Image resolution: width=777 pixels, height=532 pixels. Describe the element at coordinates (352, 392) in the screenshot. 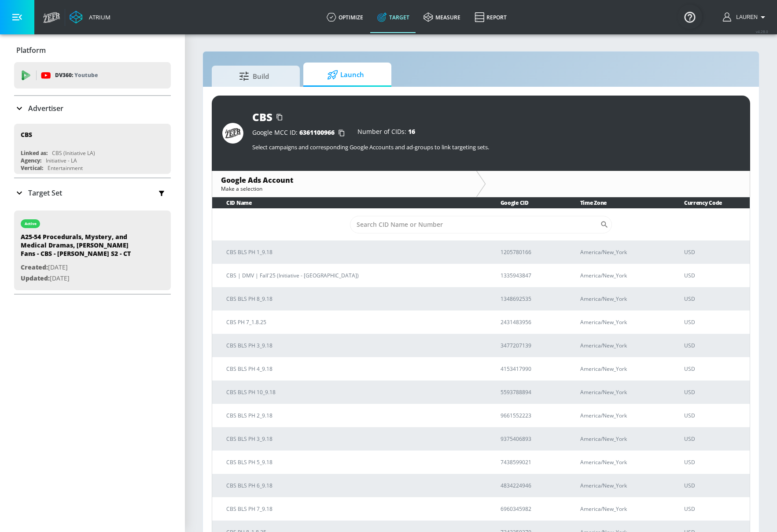

I see `p: CBS BLS PH 10_9.18` at that location.